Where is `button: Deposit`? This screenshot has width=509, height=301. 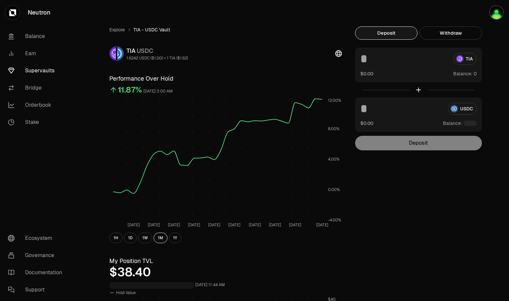
button: Deposit is located at coordinates (386, 33).